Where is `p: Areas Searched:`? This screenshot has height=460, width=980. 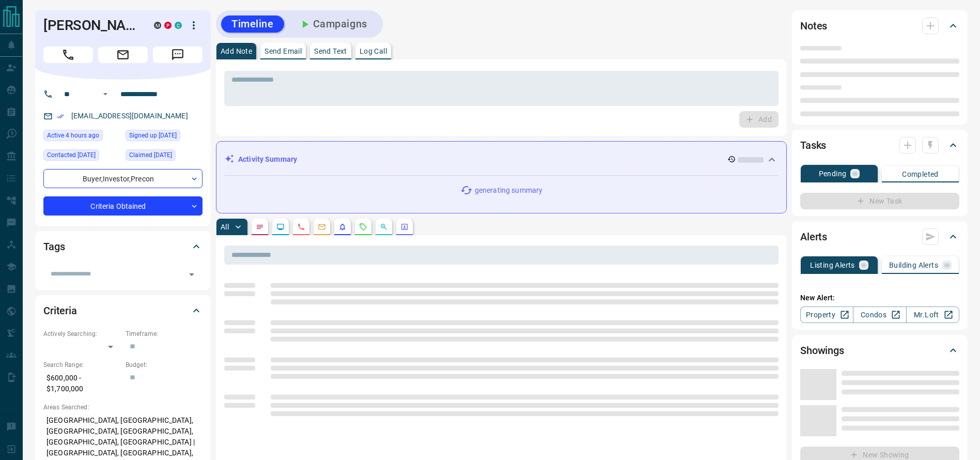 p: Areas Searched: is located at coordinates (123, 408).